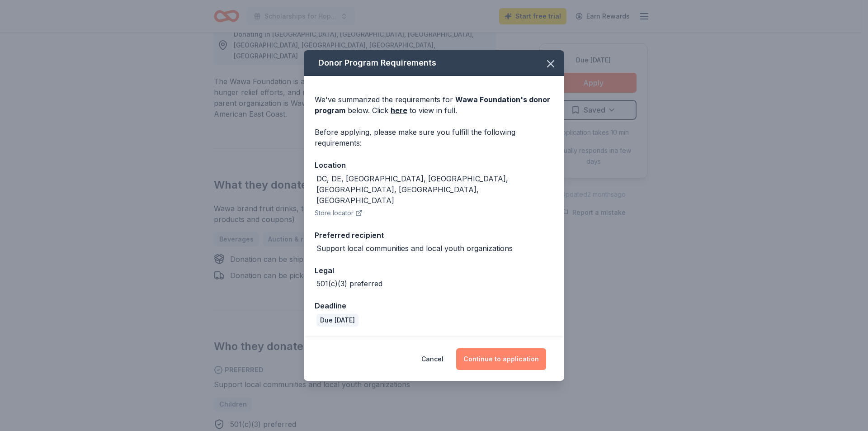 Image resolution: width=868 pixels, height=431 pixels. I want to click on div: 501(c)(3) preferred, so click(349, 284).